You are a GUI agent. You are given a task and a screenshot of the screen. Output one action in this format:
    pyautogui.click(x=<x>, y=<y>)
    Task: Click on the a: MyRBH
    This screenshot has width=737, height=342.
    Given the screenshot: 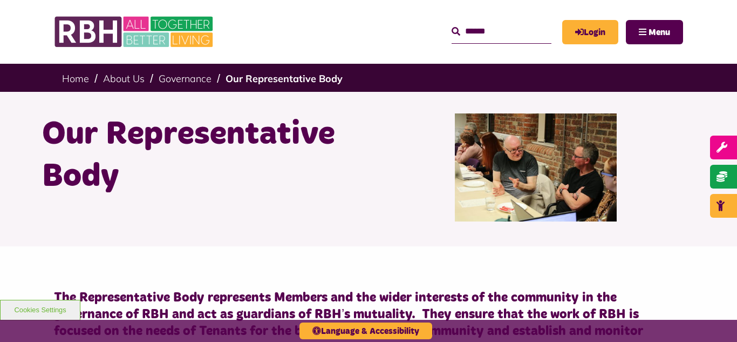 What is the action you would take?
    pyautogui.click(x=590, y=32)
    